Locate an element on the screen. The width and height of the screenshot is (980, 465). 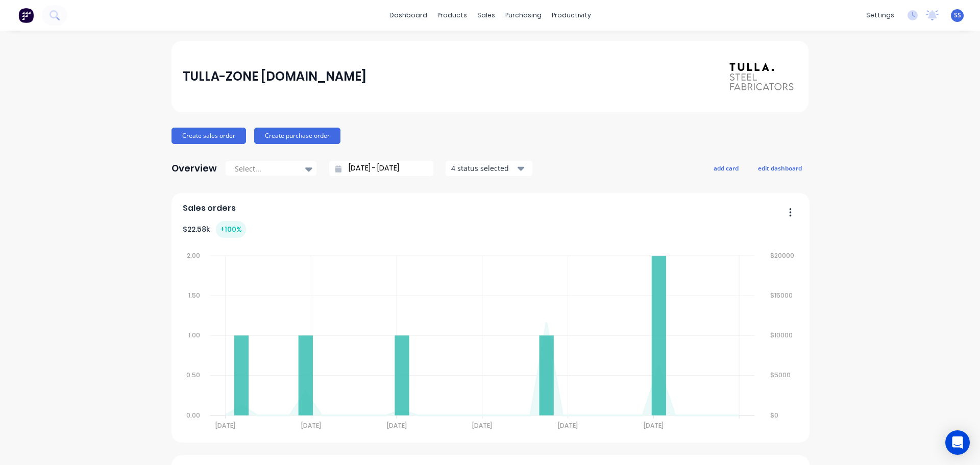
button: Create purchase order is located at coordinates (297, 135).